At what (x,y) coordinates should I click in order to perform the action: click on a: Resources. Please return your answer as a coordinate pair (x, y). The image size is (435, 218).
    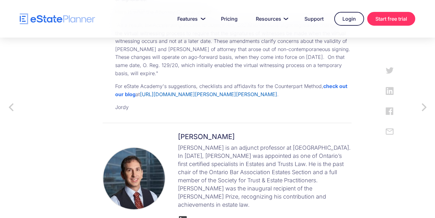
    Looking at the image, I should click on (271, 19).